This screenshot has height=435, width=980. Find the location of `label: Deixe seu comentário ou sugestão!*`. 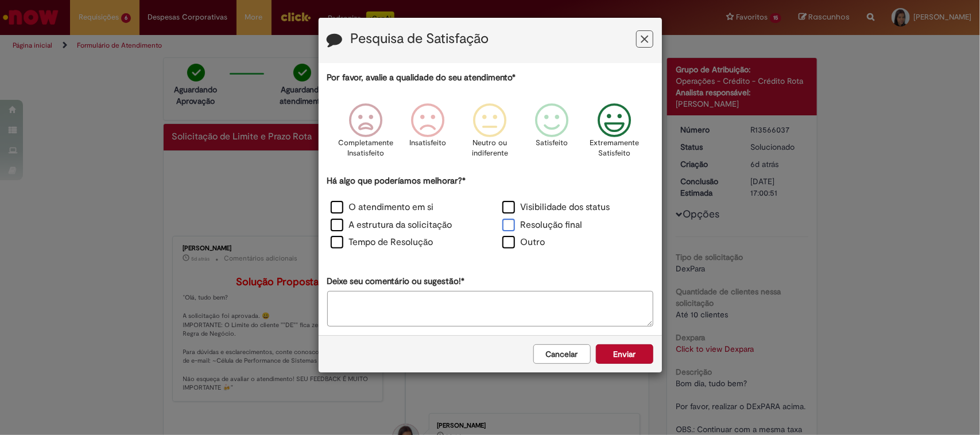

label: Deixe seu comentário ou sugestão!* is located at coordinates (396, 282).